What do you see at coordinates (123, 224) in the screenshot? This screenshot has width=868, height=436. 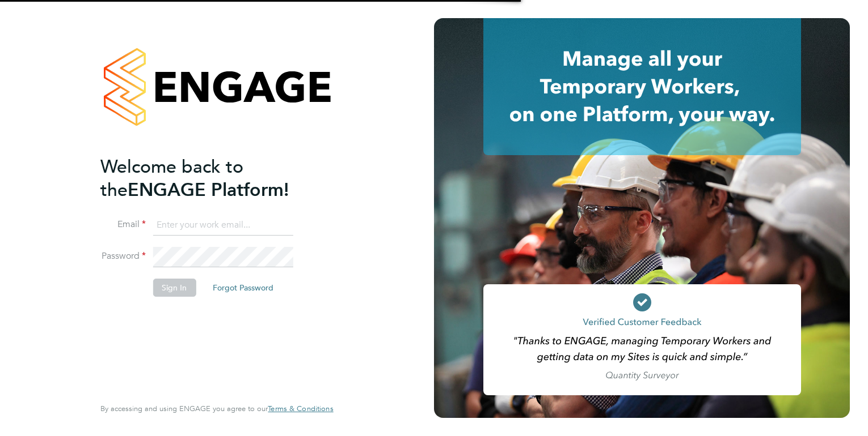 I see `label: Email` at bounding box center [123, 224].